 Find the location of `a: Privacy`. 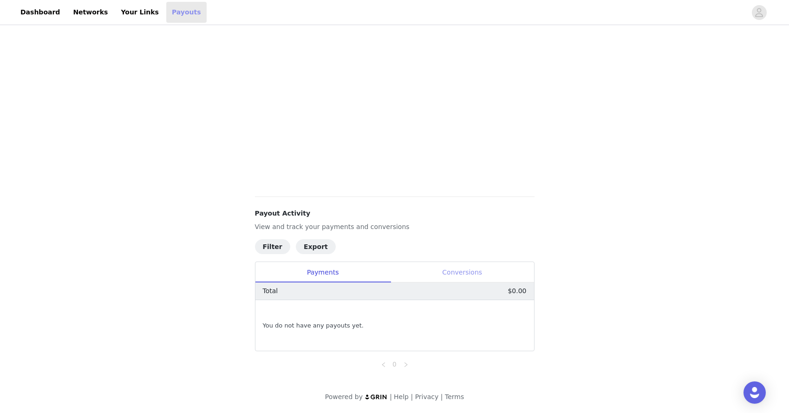

a: Privacy is located at coordinates (427, 397).